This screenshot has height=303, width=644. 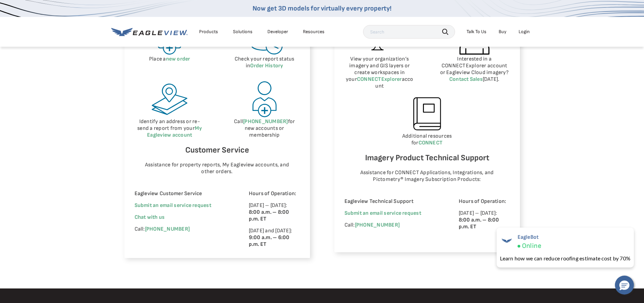 I want to click on div: Login, so click(x=524, y=32).